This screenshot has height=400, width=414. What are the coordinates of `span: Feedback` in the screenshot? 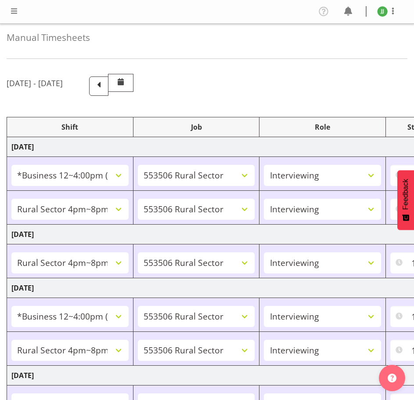 It's located at (406, 194).